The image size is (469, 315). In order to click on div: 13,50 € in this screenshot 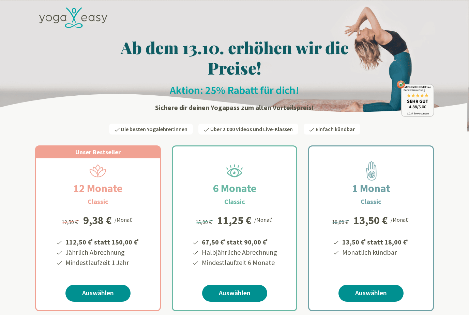, I will do `click(371, 221)`.